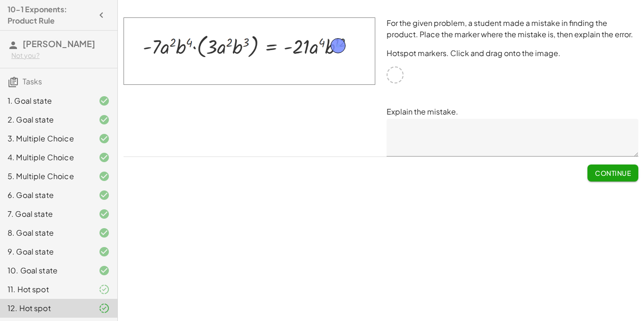 The width and height of the screenshot is (644, 321). I want to click on p: Explain the mistake., so click(512, 111).